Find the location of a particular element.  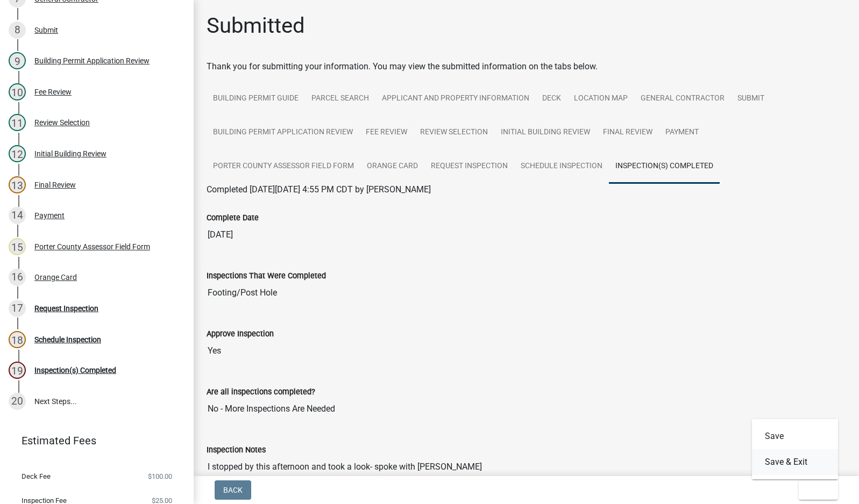

span: Exit is located at coordinates (815, 490).